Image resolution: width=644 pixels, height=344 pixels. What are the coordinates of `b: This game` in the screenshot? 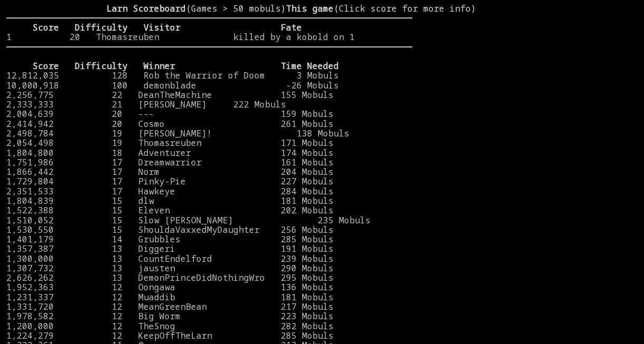 It's located at (309, 8).